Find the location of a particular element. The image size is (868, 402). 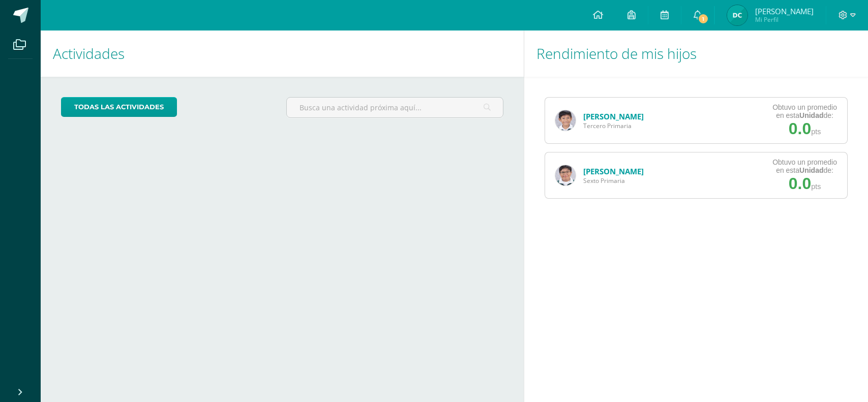

h1: Actividades is located at coordinates (282, 53).